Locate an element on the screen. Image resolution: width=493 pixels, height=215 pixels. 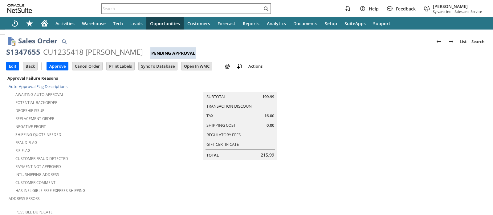
span: Analytics is located at coordinates (276, 23).